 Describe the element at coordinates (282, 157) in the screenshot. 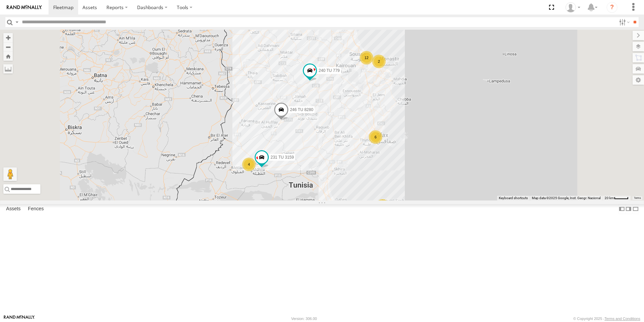

I see `span: 231 TU 3159` at that location.